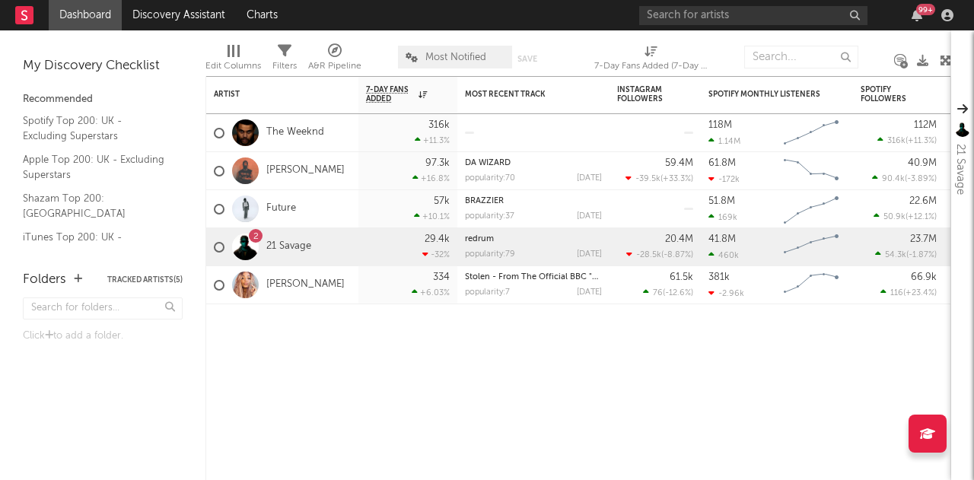  I want to click on div: Spotify Followers, so click(887, 94).